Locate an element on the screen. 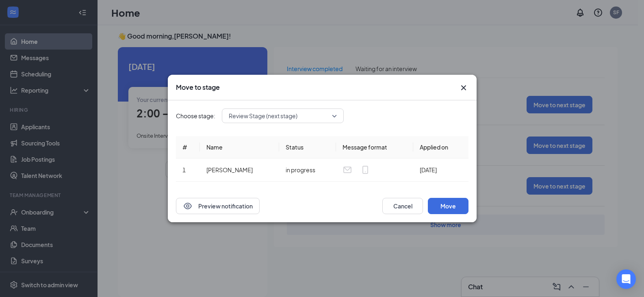  th: Name is located at coordinates (239, 147).